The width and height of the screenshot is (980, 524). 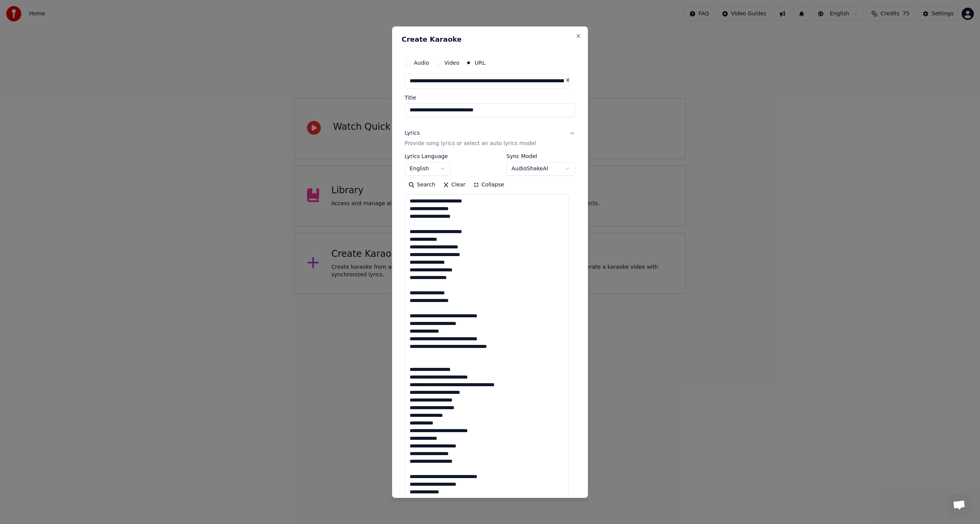 I want to click on p: Provide song lyrics or select an auto lyrics model, so click(x=470, y=143).